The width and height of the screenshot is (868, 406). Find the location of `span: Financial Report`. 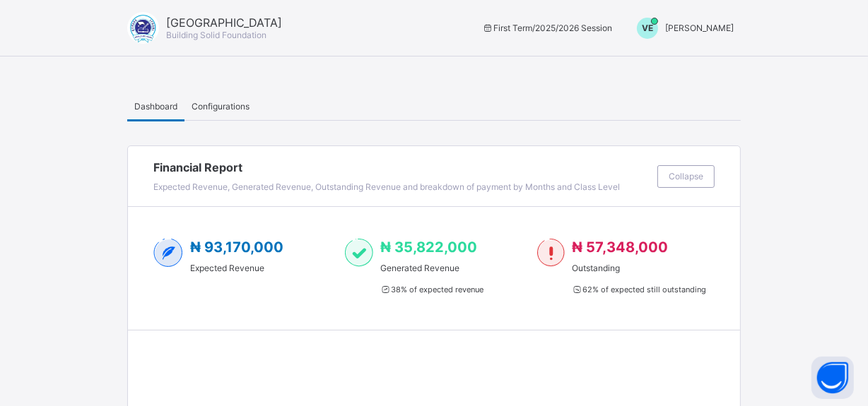

span: Financial Report is located at coordinates (401, 167).